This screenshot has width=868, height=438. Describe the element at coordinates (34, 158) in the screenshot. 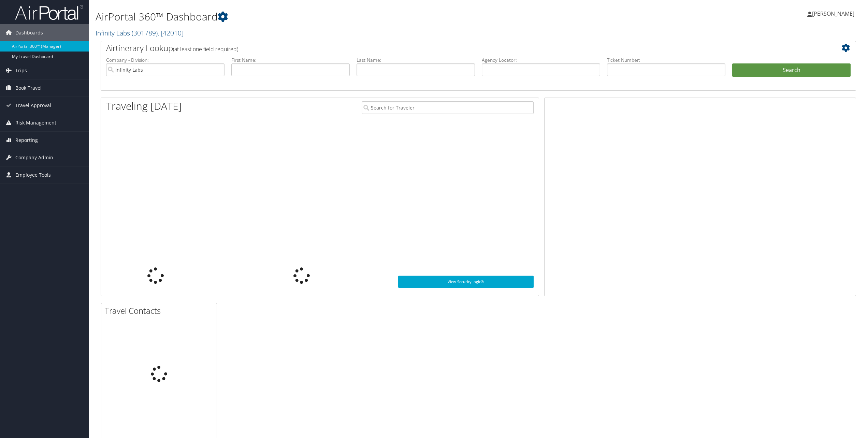

I see `span: Company Admin` at that location.